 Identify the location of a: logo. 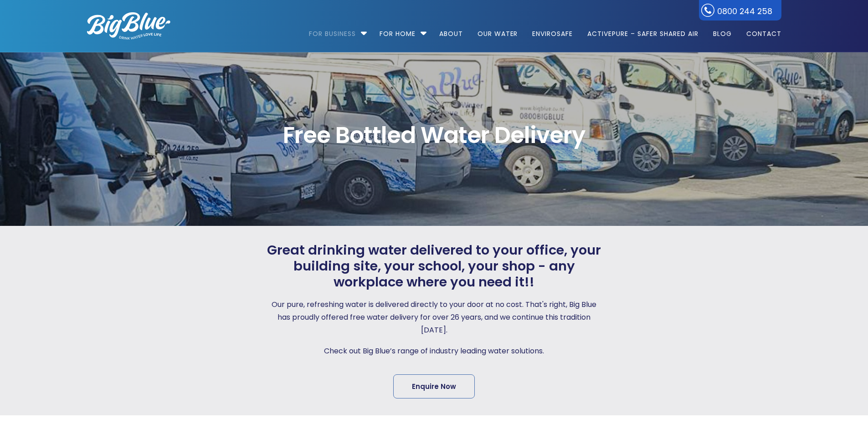
(129, 26).